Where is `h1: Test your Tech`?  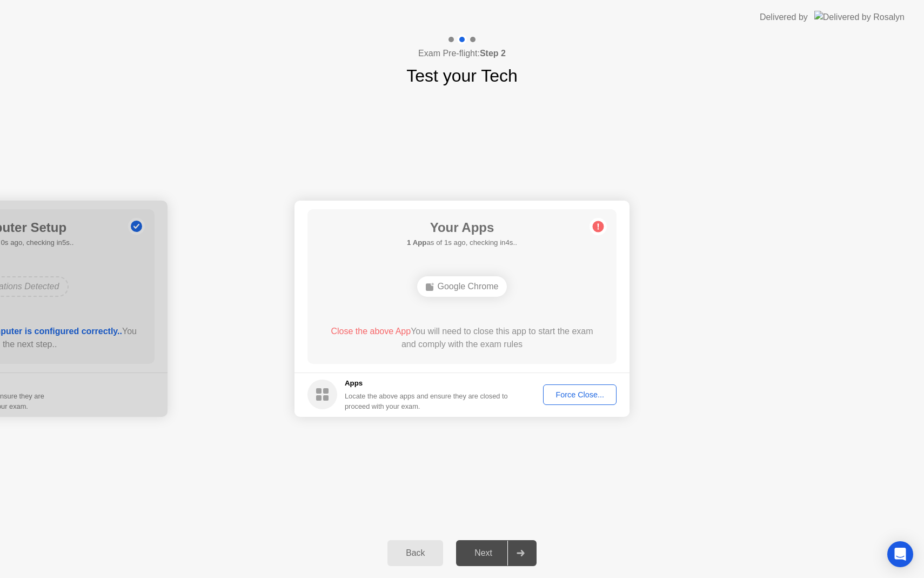
h1: Test your Tech is located at coordinates (462, 76).